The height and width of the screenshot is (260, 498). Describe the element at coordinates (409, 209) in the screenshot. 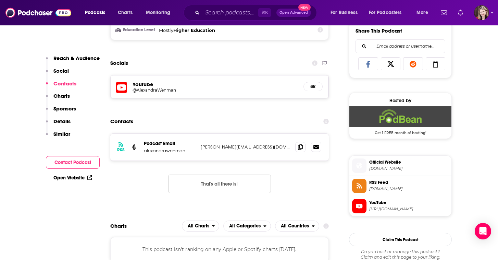

I see `span: https://www.youtube.com/@AlexandraWenman` at that location.